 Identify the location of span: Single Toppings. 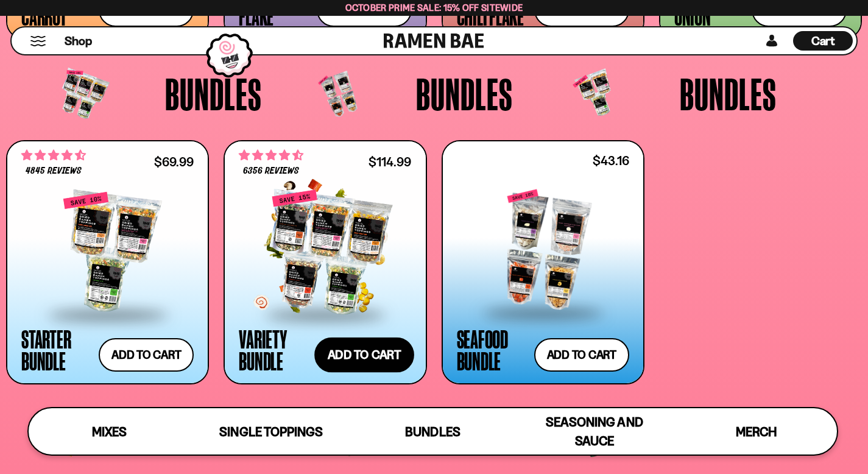
(271, 431).